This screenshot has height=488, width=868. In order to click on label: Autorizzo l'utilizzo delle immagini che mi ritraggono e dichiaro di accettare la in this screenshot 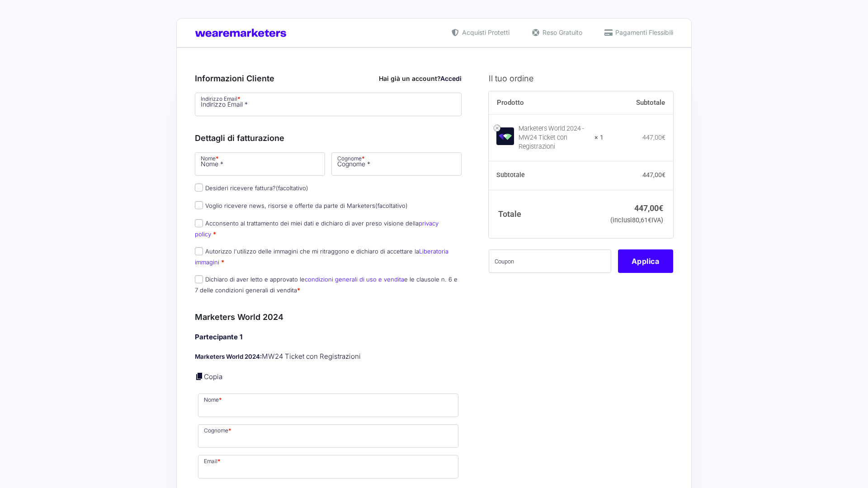, I will do `click(321, 256)`.